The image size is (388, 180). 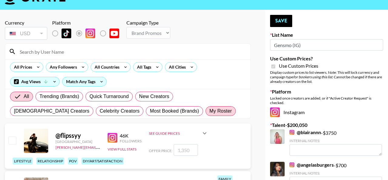 I want to click on label: Talent - $ 200,050, so click(x=327, y=125).